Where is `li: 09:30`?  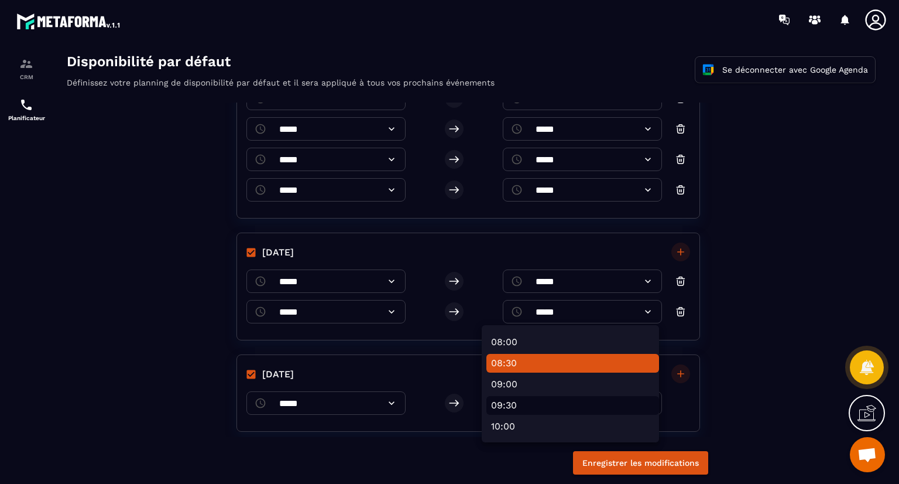
li: 09:30 is located at coordinates (518, 354).